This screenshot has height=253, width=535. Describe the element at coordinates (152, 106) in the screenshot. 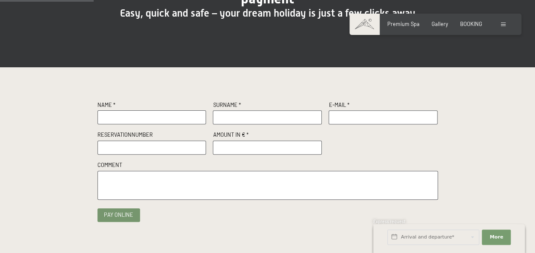

I see `label: Name *` at that location.